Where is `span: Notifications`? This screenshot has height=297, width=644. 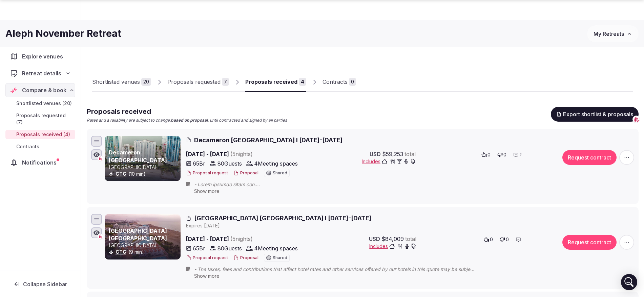 span: Notifications is located at coordinates (41, 162).